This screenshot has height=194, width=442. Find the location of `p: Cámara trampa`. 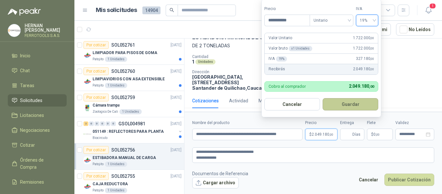

p: Cámara trampa is located at coordinates (106, 105).